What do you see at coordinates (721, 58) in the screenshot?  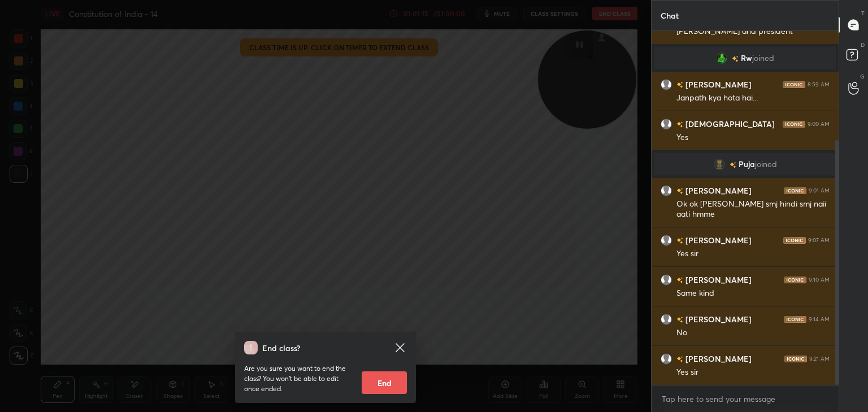 I see `img: 04ec034188fb41ba8272446eb536fa73.34412939_3` at bounding box center [721, 58].